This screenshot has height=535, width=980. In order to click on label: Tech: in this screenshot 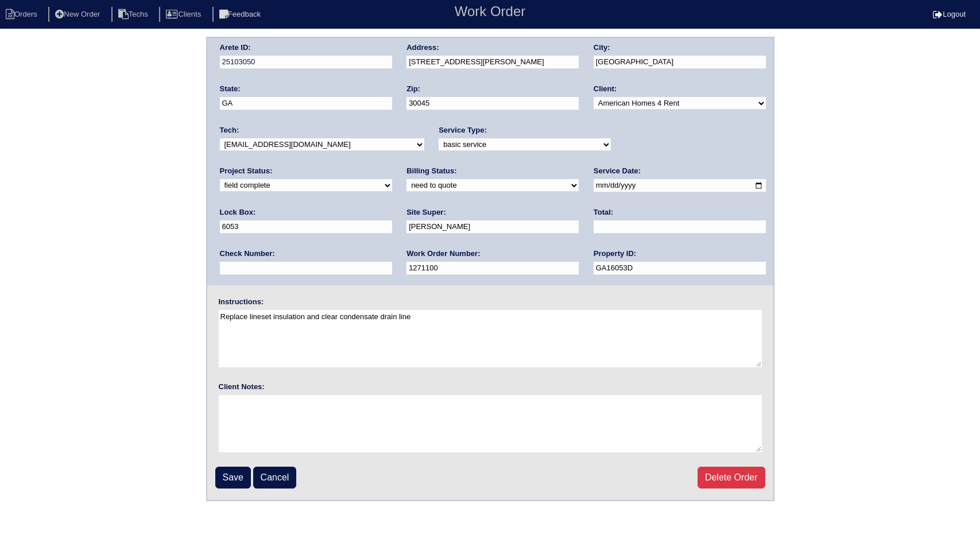, I will do `click(230, 130)`.